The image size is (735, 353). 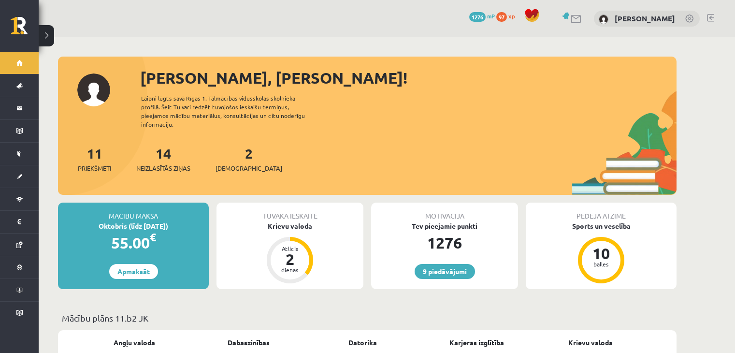 I want to click on div: Pēdējā atzīme, so click(x=601, y=212).